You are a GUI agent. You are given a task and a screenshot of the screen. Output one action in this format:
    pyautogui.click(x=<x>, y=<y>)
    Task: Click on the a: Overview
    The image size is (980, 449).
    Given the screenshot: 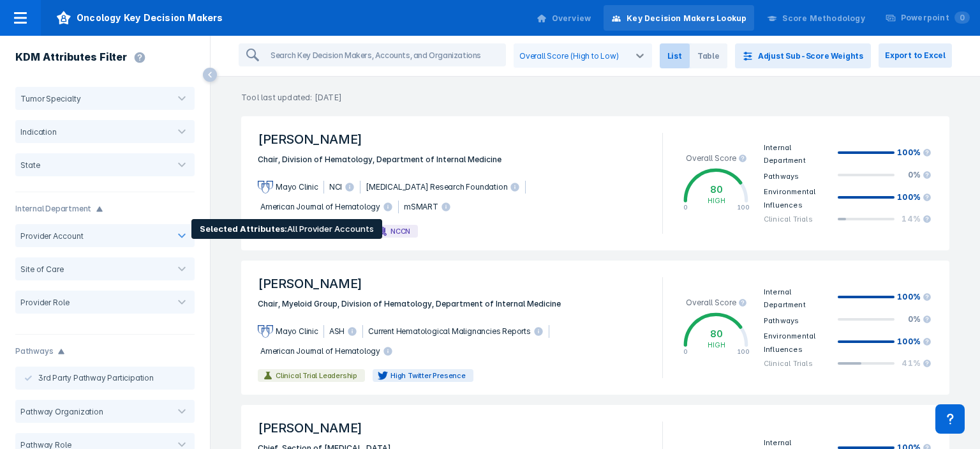 What is the action you would take?
    pyautogui.click(x=564, y=18)
    